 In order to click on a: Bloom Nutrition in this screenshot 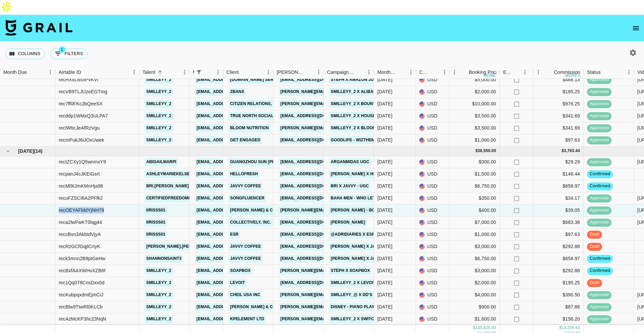, I will do `click(250, 128)`.